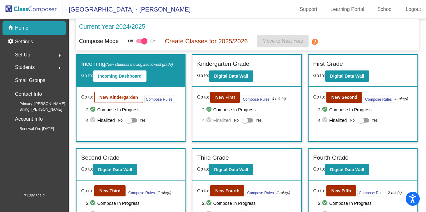 The height and width of the screenshot is (212, 426). Describe the element at coordinates (225, 97) in the screenshot. I see `b: New First` at that location.